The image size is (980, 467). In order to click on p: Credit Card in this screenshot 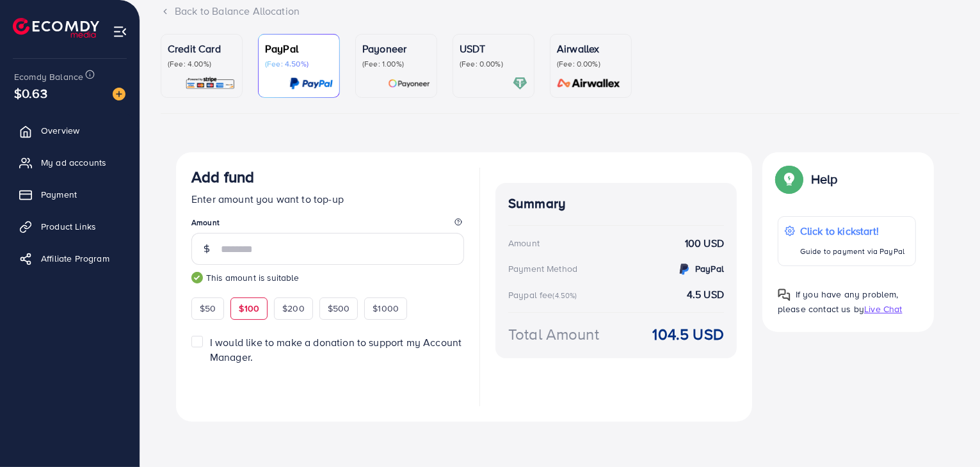, I will do `click(202, 49)`.